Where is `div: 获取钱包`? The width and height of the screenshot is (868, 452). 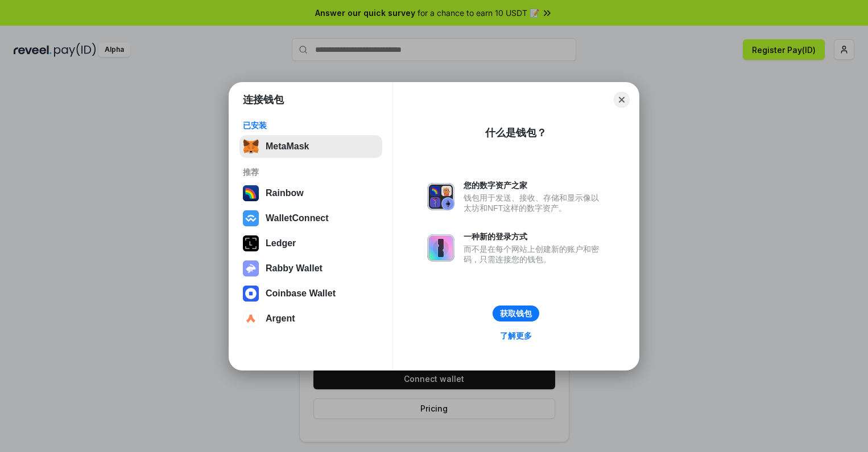
div: 获取钱包 is located at coordinates (516, 314).